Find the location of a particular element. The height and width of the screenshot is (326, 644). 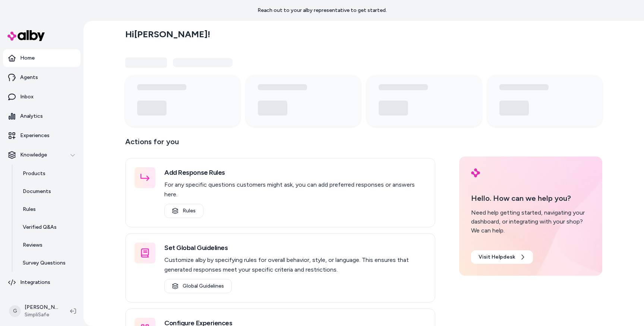

p: Customize alby by specifying rules for overall behavior, style, or language. This ensures that ge... is located at coordinates (295, 265).